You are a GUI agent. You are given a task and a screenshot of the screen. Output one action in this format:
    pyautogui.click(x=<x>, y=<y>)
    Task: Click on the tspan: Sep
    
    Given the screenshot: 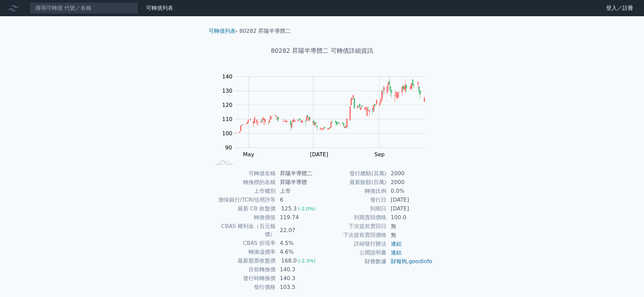 What is the action you would take?
    pyautogui.click(x=379, y=155)
    